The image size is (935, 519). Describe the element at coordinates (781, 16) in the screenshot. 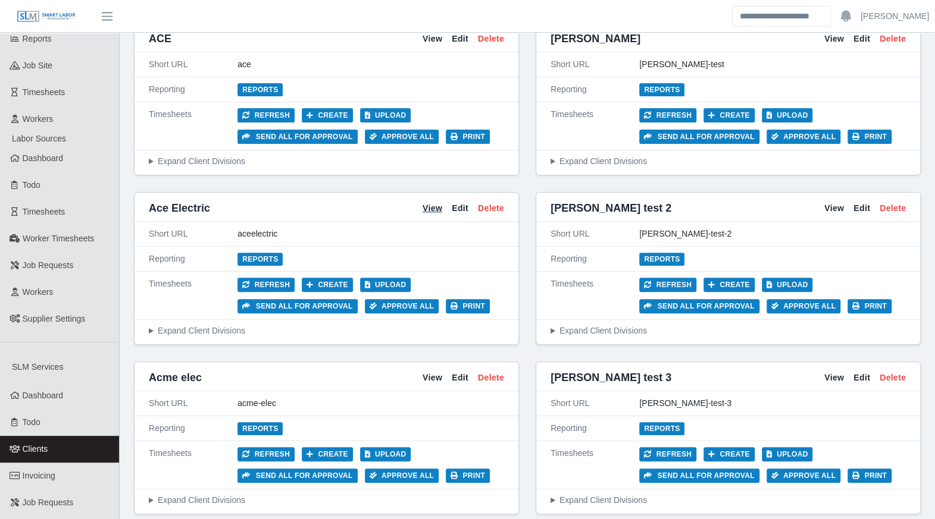

I see `input: Search` at that location.